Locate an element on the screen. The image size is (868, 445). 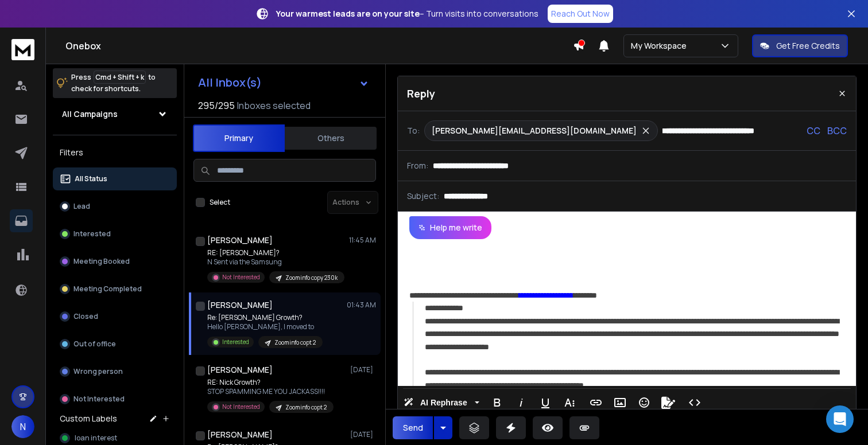
p: Get Free Credits is located at coordinates (808, 46).